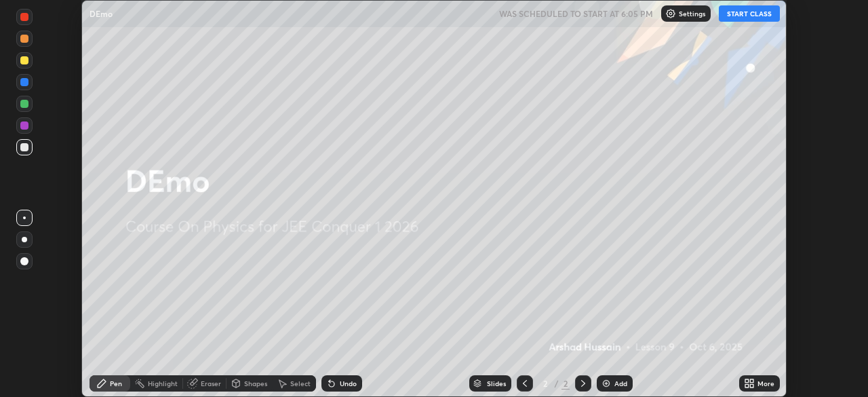 The width and height of the screenshot is (868, 397). I want to click on div: Pen, so click(116, 383).